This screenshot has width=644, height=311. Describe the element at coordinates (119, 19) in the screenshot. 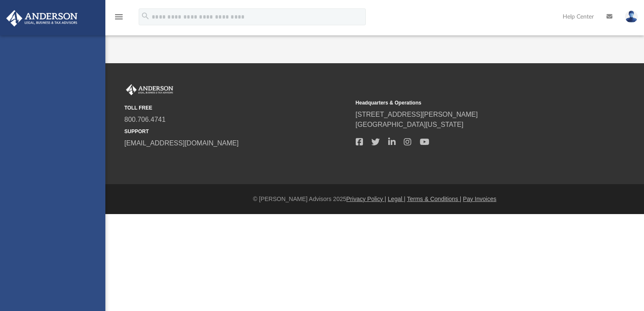

I see `a: menu` at that location.